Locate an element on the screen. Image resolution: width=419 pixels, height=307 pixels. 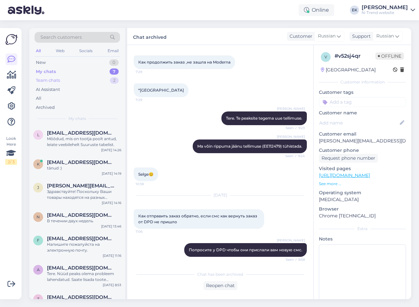
span: v is located at coordinates (326, 57).